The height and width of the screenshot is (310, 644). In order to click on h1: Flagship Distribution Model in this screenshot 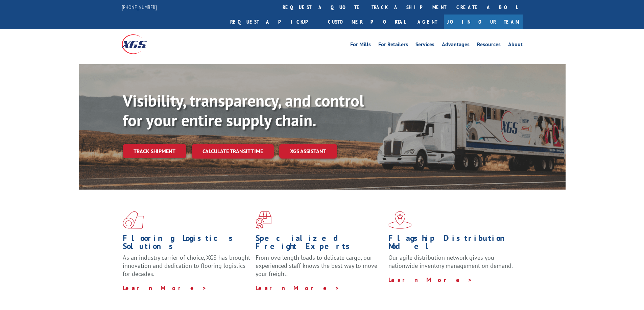, I will do `click(452, 244)`.